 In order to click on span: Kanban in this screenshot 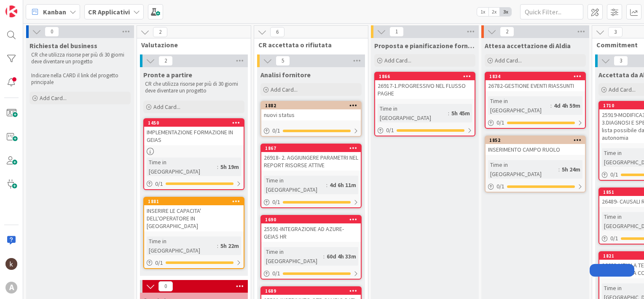, I will do `click(54, 12)`.